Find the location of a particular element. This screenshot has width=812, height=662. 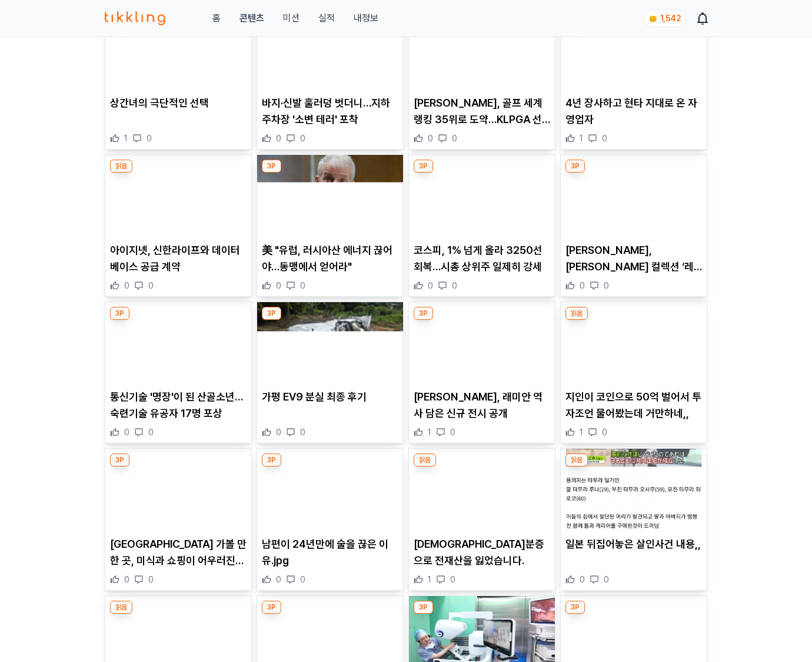

div: 3P 가평 EV9 분실 최종 후기 가평 EV9 분실 최종 후기 0 0 is located at coordinates (330, 373).